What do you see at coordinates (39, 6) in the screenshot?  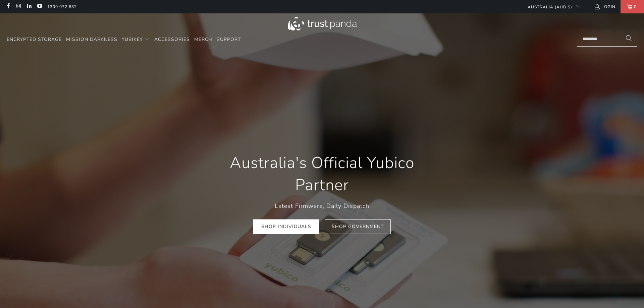 I see `a: Trust Panda Australia on YouTube` at bounding box center [39, 6].